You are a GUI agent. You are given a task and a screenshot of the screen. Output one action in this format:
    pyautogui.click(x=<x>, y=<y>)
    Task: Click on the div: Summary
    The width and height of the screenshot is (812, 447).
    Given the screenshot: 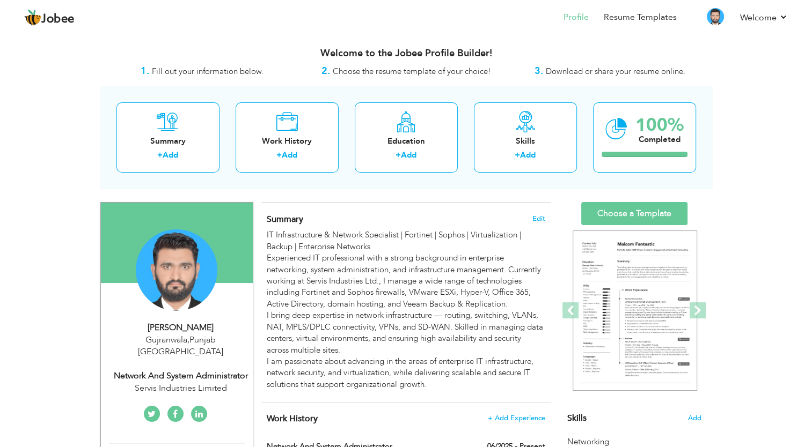 What is the action you would take?
    pyautogui.click(x=168, y=141)
    